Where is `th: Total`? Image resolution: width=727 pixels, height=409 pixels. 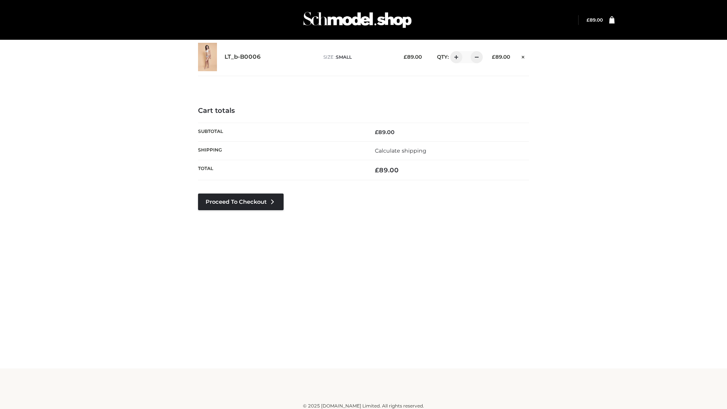 th: Total is located at coordinates (281, 170).